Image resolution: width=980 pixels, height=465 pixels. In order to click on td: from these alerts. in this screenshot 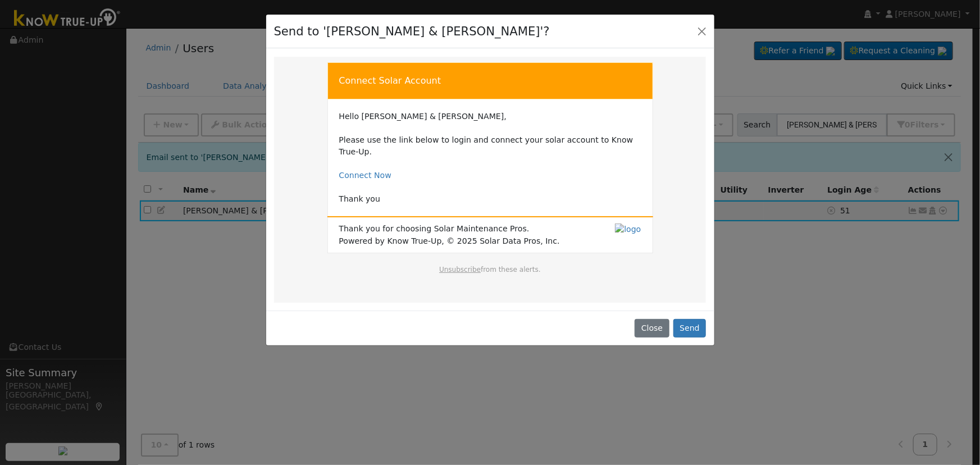, I will do `click(490, 275)`.